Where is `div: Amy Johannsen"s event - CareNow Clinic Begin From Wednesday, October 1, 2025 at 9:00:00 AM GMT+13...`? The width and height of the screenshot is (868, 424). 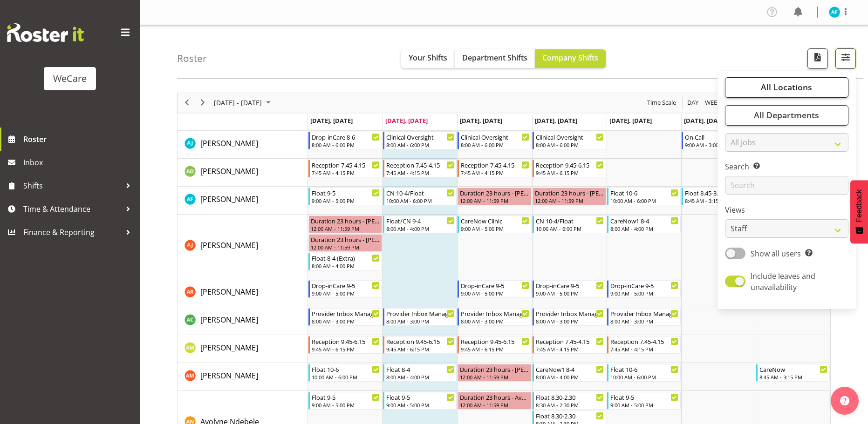 div: Amy Johannsen"s event - CareNow Clinic Begin From Wednesday, October 1, 2025 at 9:00:00 AM GMT+13... is located at coordinates (495, 224).